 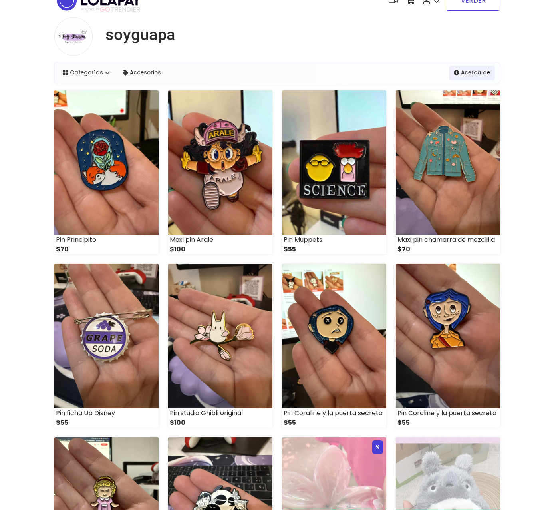 I want to click on span: POWERED BY, so click(x=91, y=9).